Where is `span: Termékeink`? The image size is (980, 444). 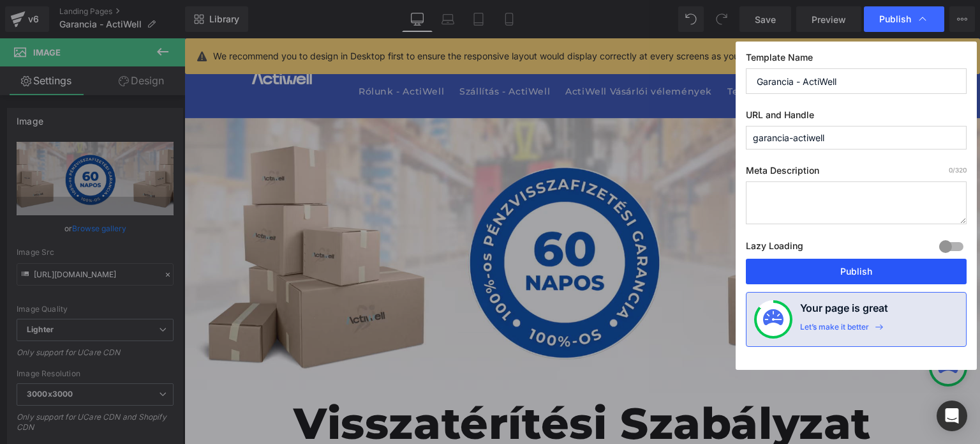 span: Termékeink is located at coordinates (573, 53).